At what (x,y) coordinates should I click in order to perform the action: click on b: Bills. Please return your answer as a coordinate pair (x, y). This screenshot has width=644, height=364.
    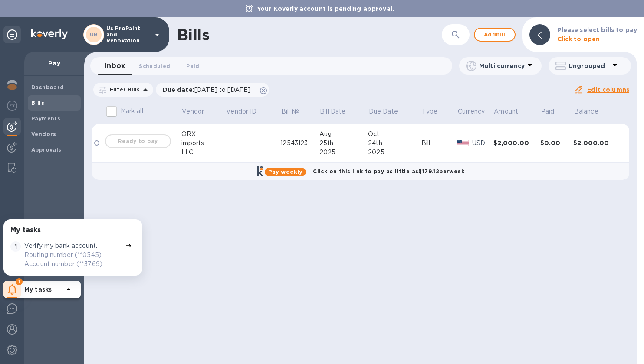
    Looking at the image, I should click on (38, 103).